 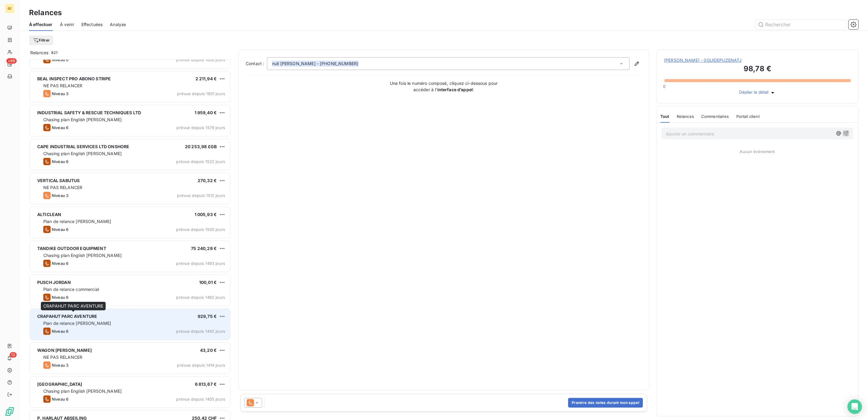 I want to click on span: prévue depuis 1500 jours, so click(x=200, y=230).